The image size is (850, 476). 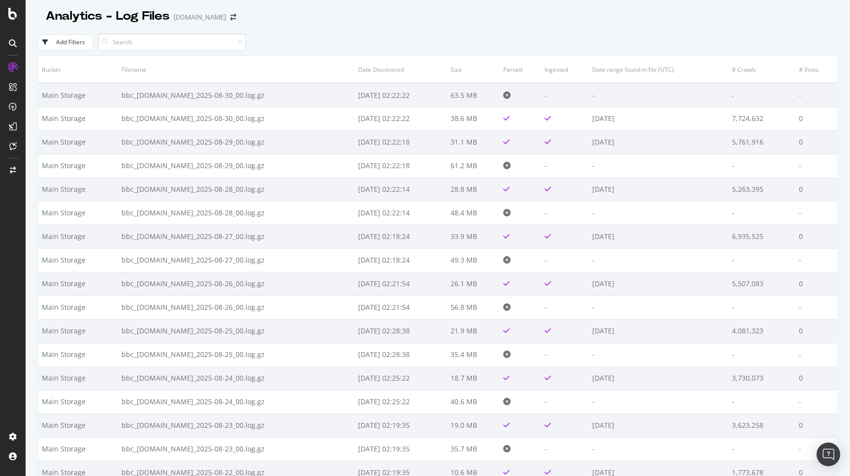 What do you see at coordinates (762, 378) in the screenshot?
I see `td: 3,730,073` at bounding box center [762, 378].